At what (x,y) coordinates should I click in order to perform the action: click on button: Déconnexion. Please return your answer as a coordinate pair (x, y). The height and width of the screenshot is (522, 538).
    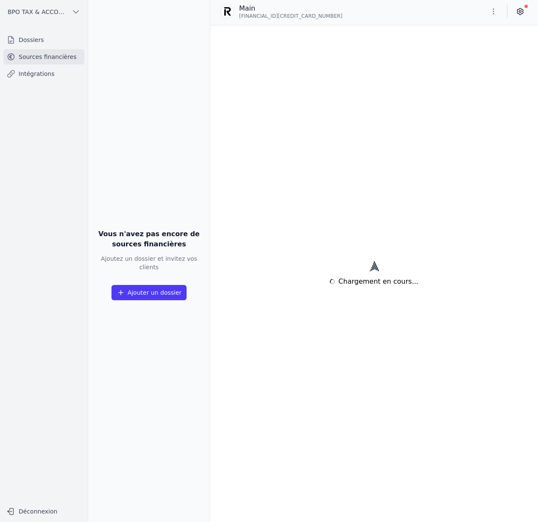
    Looking at the image, I should click on (44, 511).